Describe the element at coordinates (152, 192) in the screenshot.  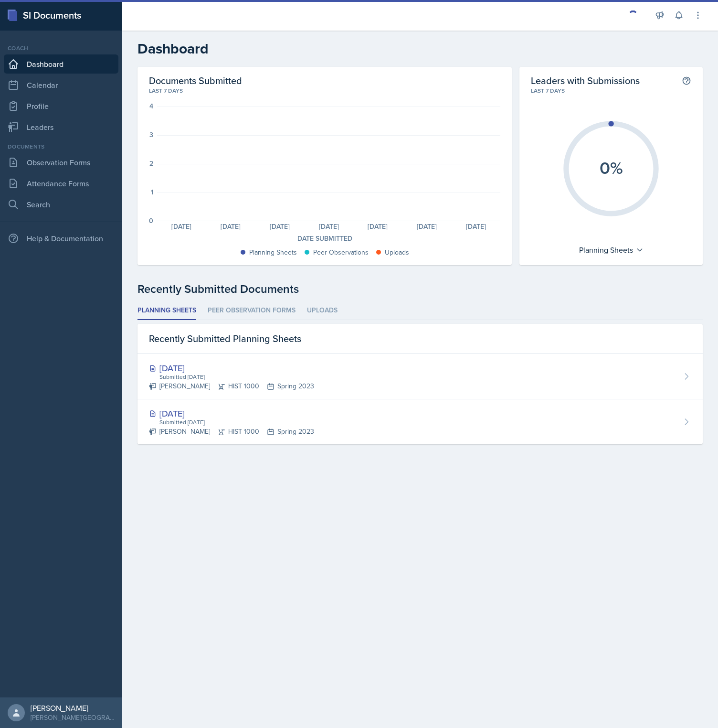
I see `div: 1` at that location.